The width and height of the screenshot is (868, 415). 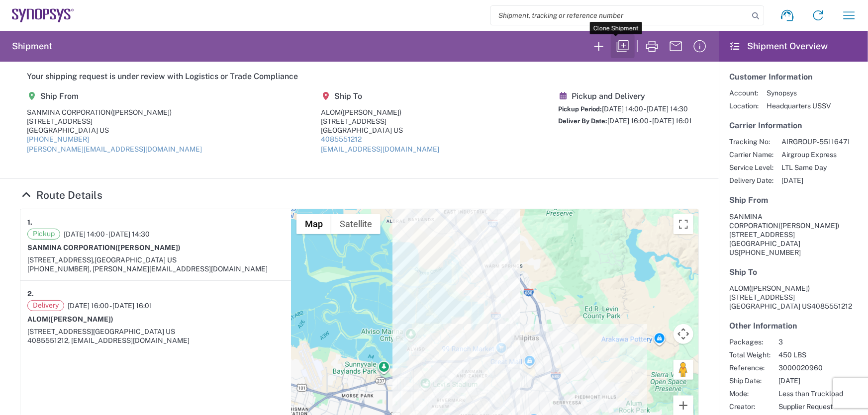 I want to click on h5: Your shipping request is under review with Logistics or Trade Compliance, so click(x=359, y=76).